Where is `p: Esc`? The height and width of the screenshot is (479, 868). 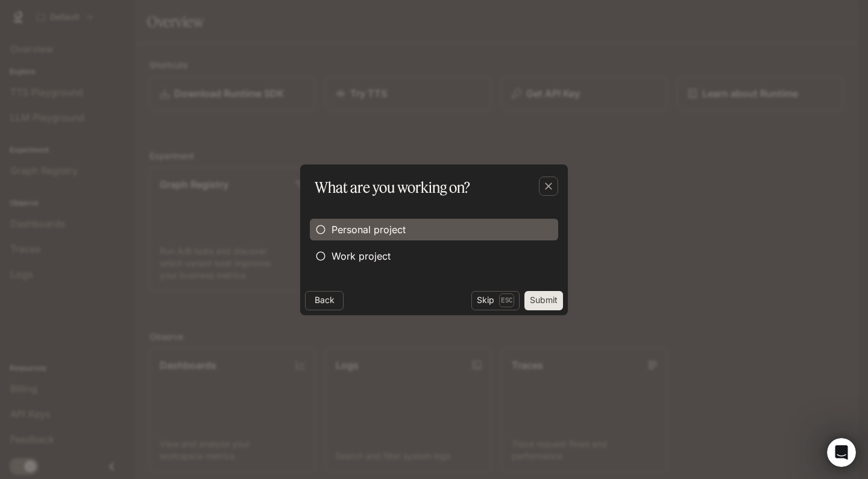 p: Esc is located at coordinates (506, 300).